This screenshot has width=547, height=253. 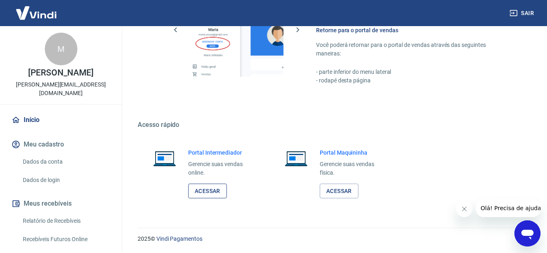 I want to click on button: Sair, so click(x=523, y=13).